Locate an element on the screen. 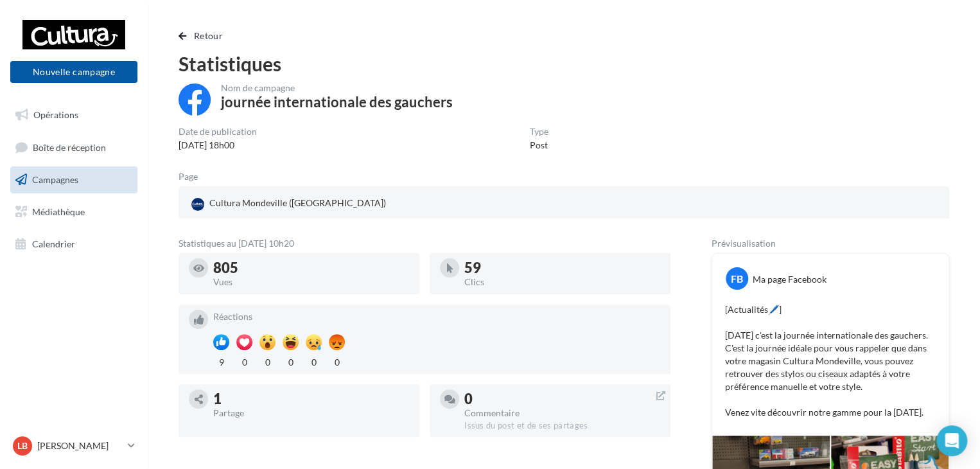  a: Calendrier is located at coordinates (74, 244).